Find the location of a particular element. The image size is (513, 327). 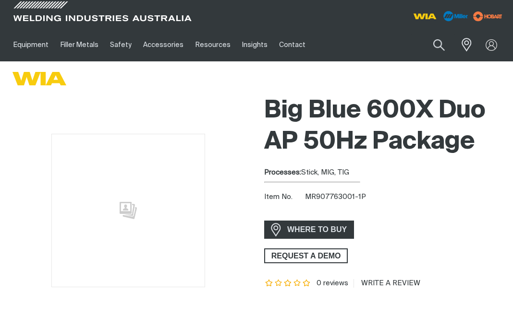

img: No image for this product is located at coordinates (128, 211).